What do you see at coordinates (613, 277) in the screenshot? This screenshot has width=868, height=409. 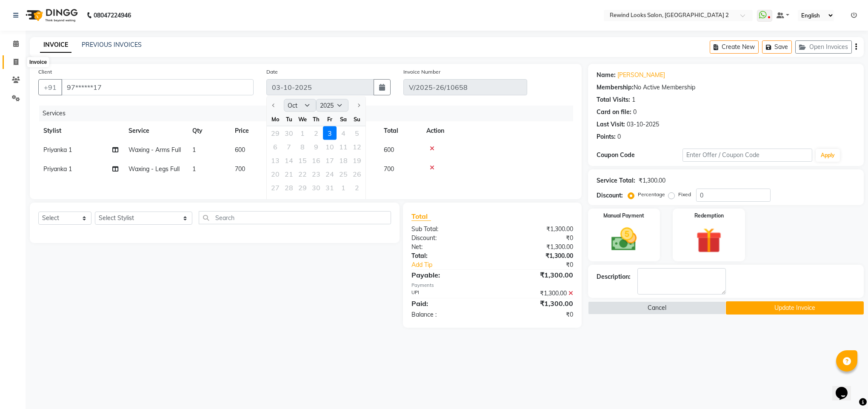 I see `div: Description:` at bounding box center [613, 277].